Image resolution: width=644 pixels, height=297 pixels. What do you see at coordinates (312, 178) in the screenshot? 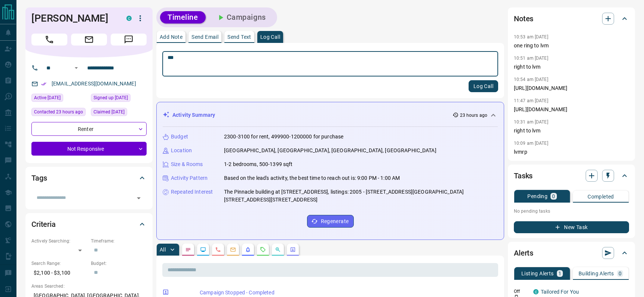
I see `p: Based on the lead's activity, the best time to reach out is: 9:00 PM - 1:00 AM` at bounding box center [312, 178].